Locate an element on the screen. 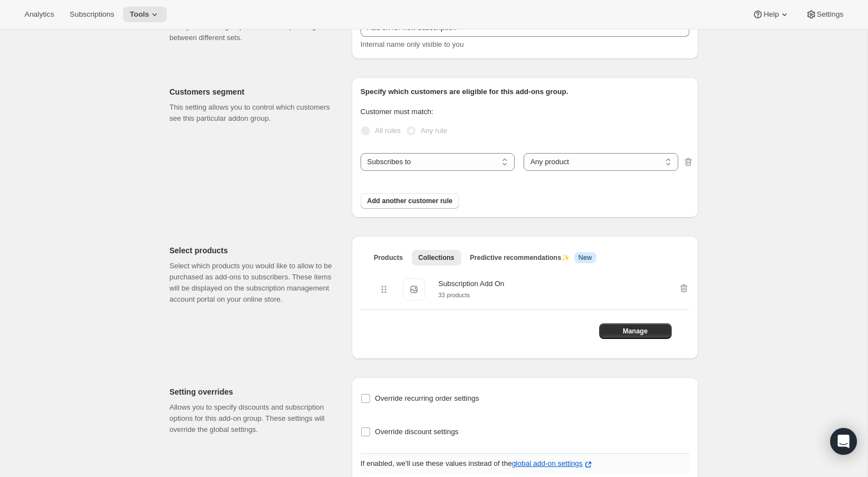  span: Any rule is located at coordinates (434, 130).